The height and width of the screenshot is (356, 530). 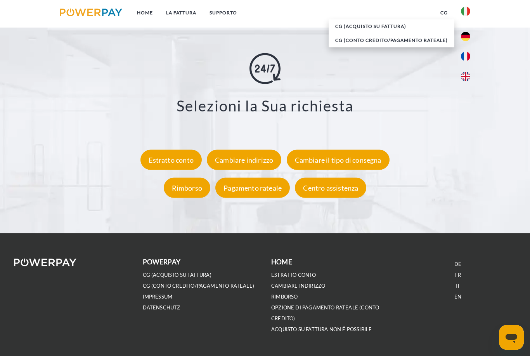 What do you see at coordinates (444, 13) in the screenshot?
I see `a: CG` at bounding box center [444, 13].